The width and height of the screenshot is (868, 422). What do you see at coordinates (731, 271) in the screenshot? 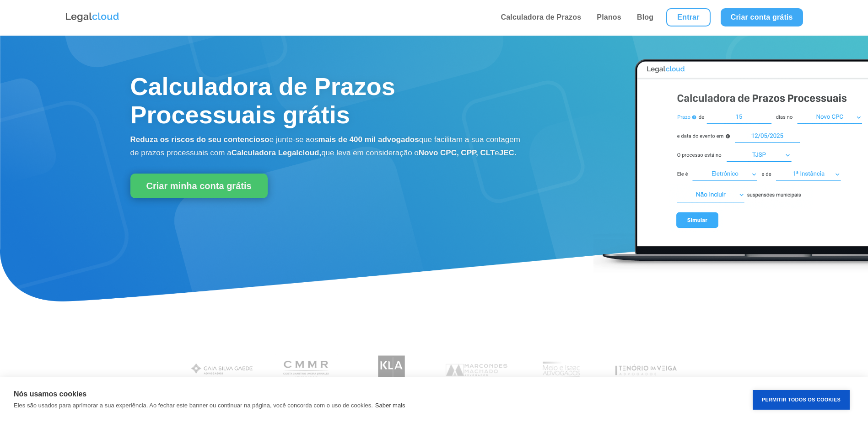
I see `a: Calculadora de Prazos Processuais Legalcloud` at bounding box center [731, 271].